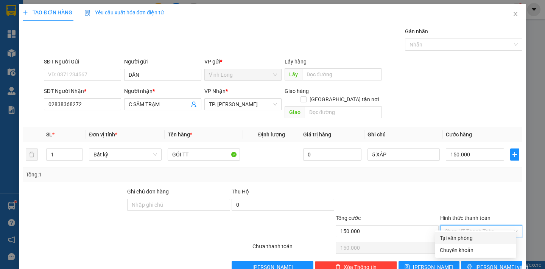 The height and width of the screenshot is (269, 545). What do you see at coordinates (295, 62) in the screenshot?
I see `span: Lấy hàng` at bounding box center [295, 62].